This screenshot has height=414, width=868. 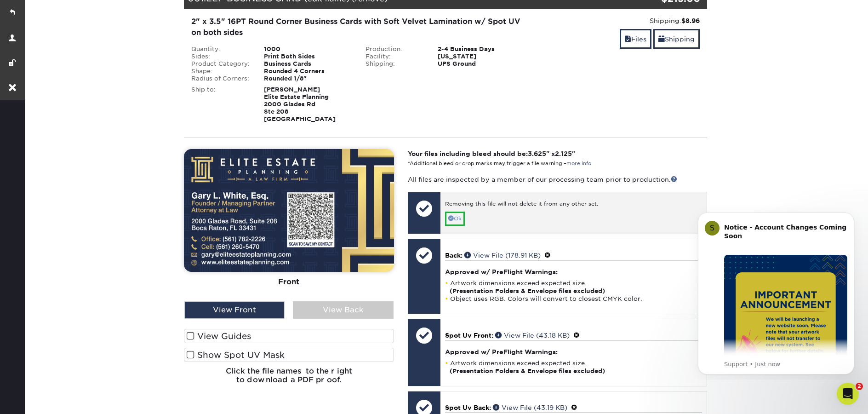 I want to click on strong: $8.96, so click(x=691, y=21).